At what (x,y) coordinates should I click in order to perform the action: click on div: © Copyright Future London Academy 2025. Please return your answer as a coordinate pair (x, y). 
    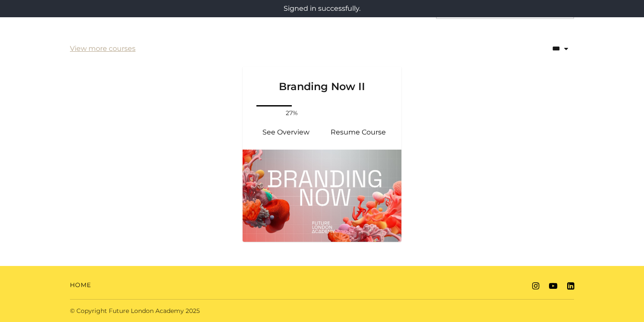
    Looking at the image, I should click on (193, 311).